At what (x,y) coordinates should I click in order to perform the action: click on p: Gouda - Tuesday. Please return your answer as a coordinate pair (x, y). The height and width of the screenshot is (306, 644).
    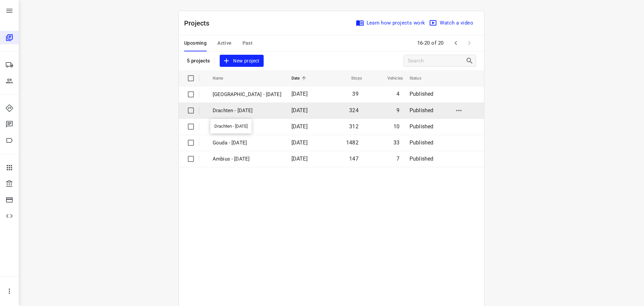
    Looking at the image, I should click on (247, 143).